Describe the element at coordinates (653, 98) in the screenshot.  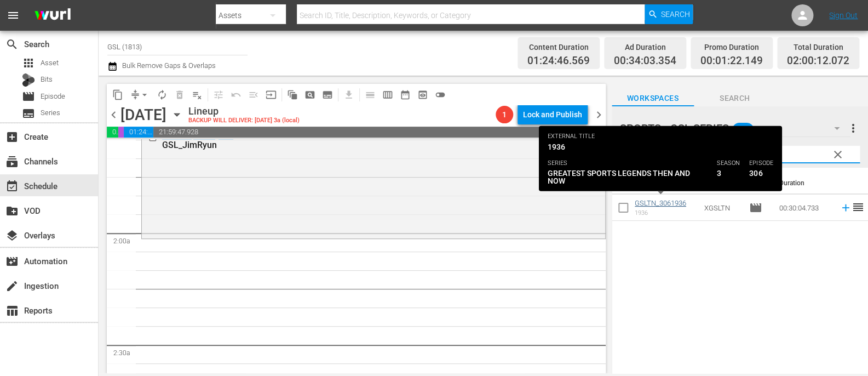
I see `span: Workspaces` at that location.